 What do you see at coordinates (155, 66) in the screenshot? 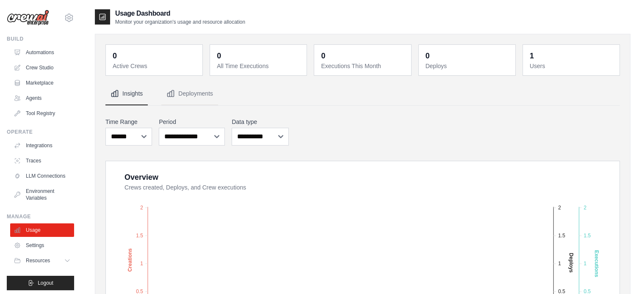
I see `dt: Active Crews` at bounding box center [155, 66].